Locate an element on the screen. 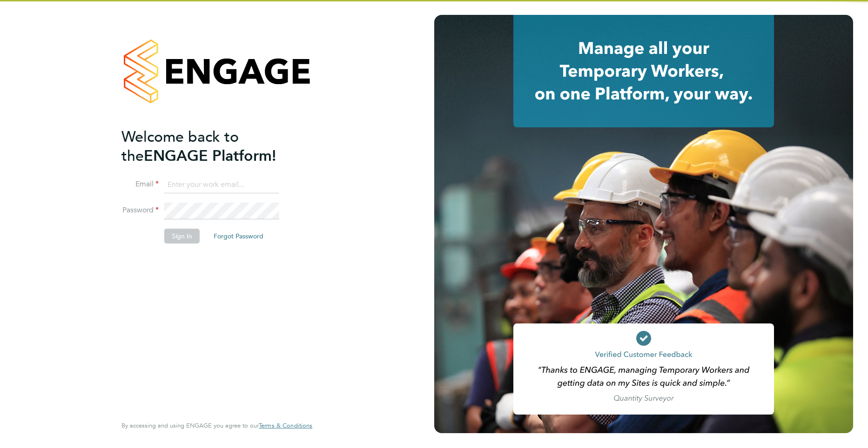 This screenshot has height=448, width=868. label: Email is located at coordinates (140, 184).